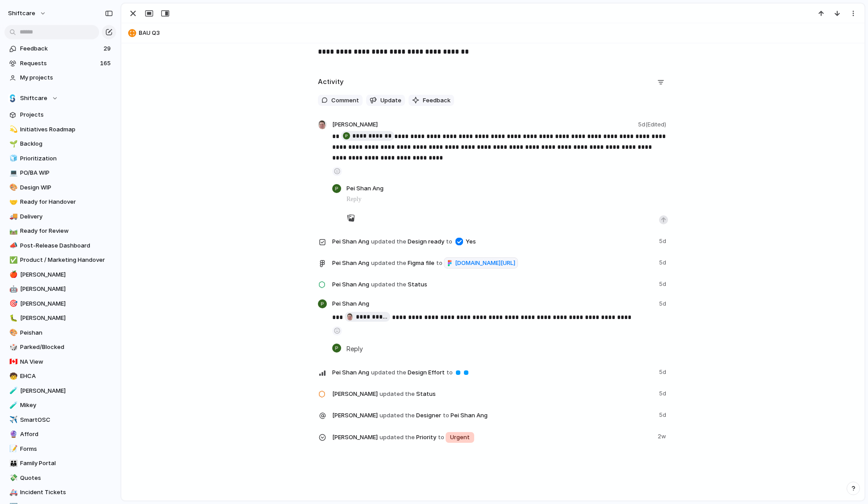  Describe the element at coordinates (61, 434) in the screenshot. I see `a: 🔮Afford` at that location.